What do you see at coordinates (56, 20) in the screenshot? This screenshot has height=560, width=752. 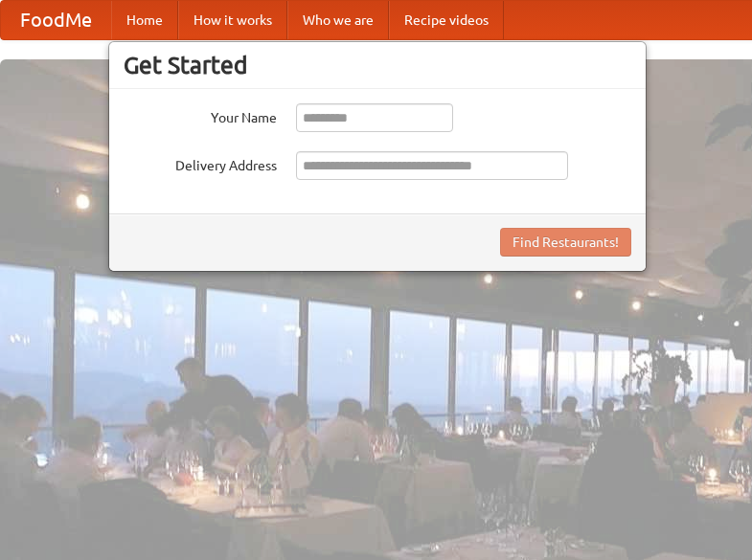 I see `a: FoodMe` at bounding box center [56, 20].